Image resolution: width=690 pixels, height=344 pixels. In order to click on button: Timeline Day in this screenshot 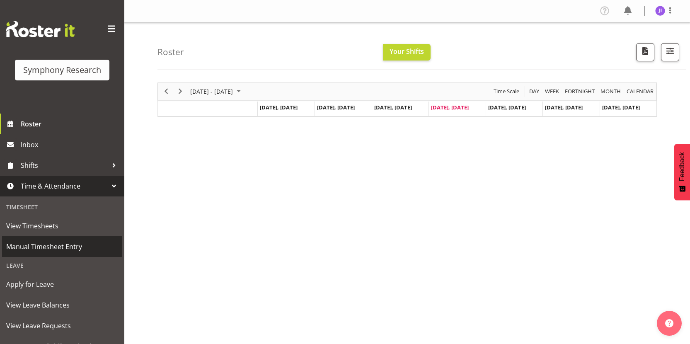, I will do `click(535, 91)`.